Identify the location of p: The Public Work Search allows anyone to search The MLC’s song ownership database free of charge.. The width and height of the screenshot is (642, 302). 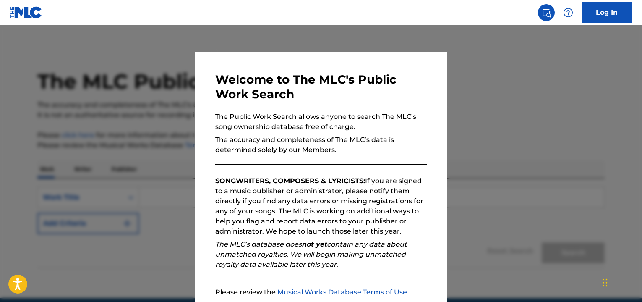
(321, 122).